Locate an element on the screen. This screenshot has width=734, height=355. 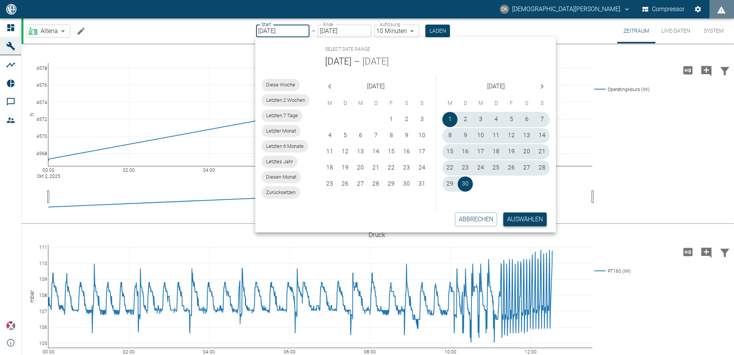
button: 16 is located at coordinates (407, 152).